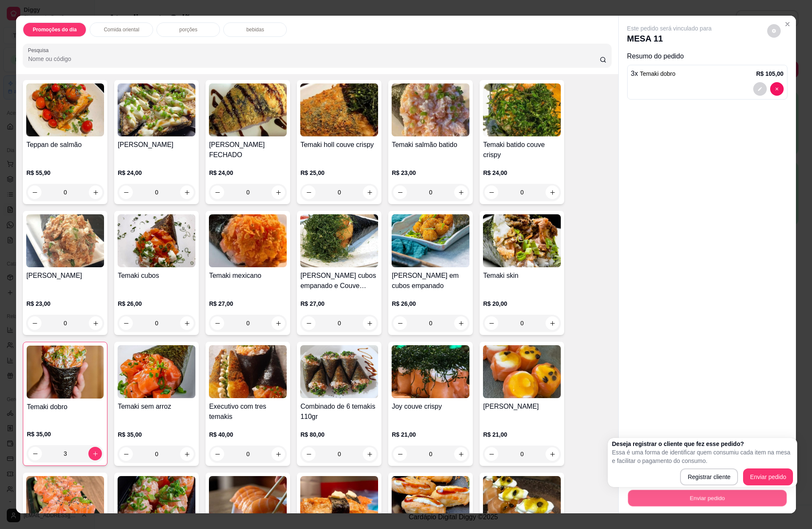  What do you see at coordinates (339, 411) in the screenshot?
I see `h4: Combinado de 6 temakis 110gr` at bounding box center [339, 411].